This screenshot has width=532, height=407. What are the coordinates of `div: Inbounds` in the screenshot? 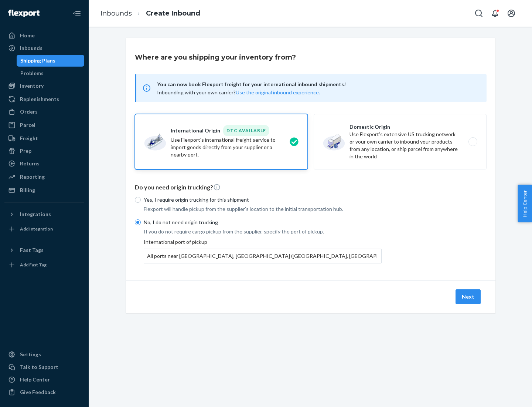 It's located at (31, 48).